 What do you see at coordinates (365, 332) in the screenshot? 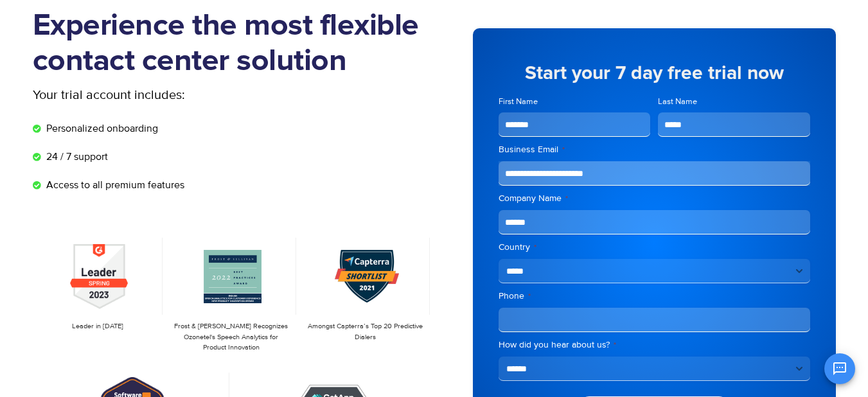
I see `p: Amongst Capterra’s Top 20 Predictive Dialers` at bounding box center [365, 332].